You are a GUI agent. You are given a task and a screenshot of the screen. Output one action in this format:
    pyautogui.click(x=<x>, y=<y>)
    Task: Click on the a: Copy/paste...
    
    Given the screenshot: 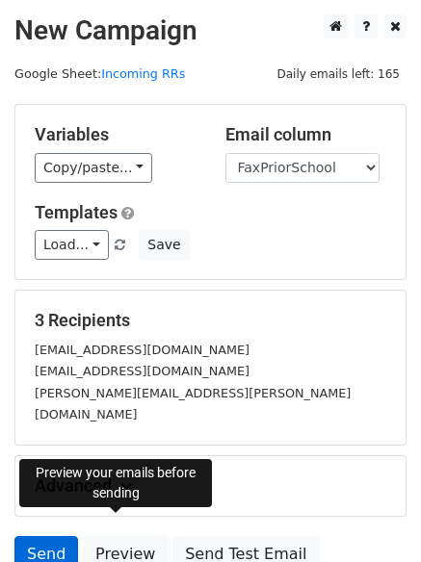 What is the action you would take?
    pyautogui.click(x=93, y=168)
    